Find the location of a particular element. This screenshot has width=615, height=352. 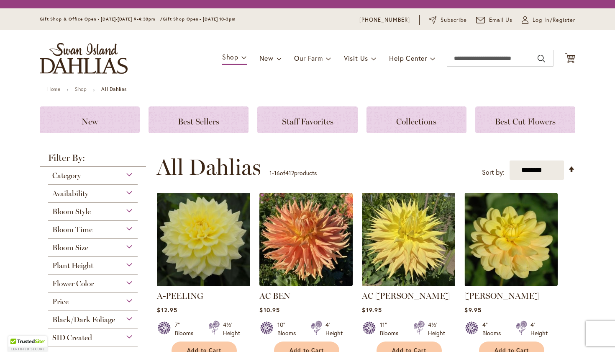

span: 1 is located at coordinates (271, 172).